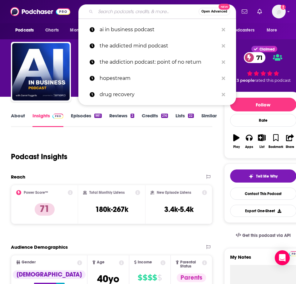 The height and width of the screenshot is (284, 296). What do you see at coordinates (159, 62) in the screenshot?
I see `p: the addiction podcast: point of no return` at bounding box center [159, 62].